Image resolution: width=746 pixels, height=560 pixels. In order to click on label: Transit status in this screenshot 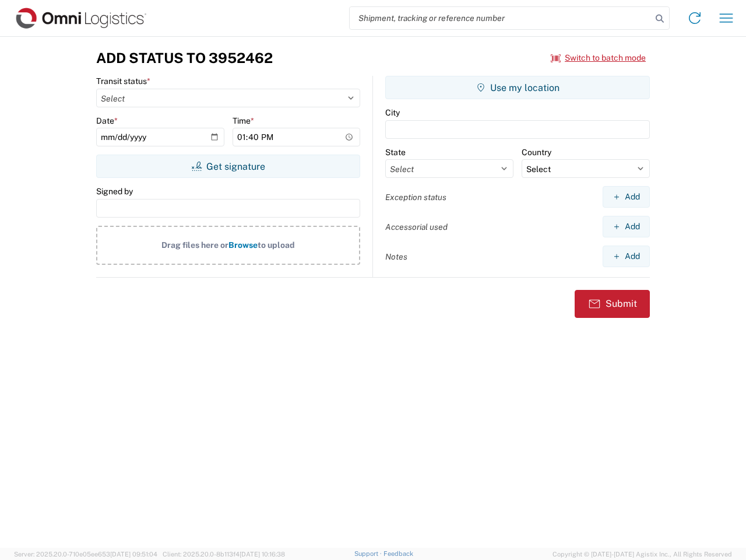, I will do `click(123, 81)`.